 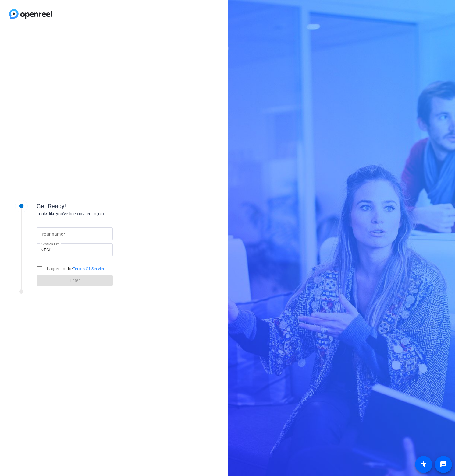 What do you see at coordinates (443, 465) in the screenshot?
I see `mat-icon: message` at bounding box center [443, 465].